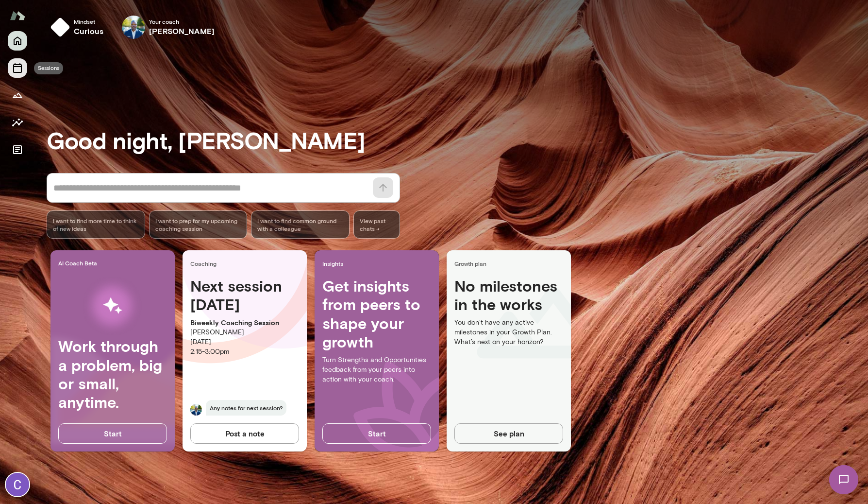  Describe the element at coordinates (113, 374) in the screenshot. I see `h4: Work through a problem, big or small, anytime.` at that location.